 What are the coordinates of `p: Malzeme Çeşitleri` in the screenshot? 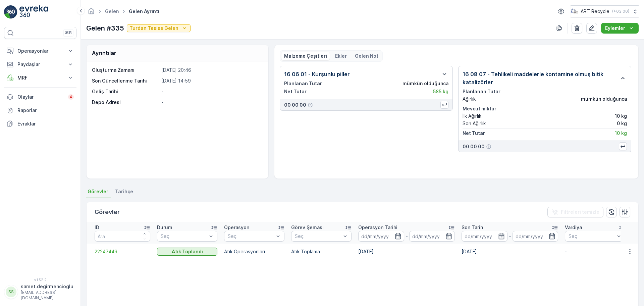 It's located at (306, 56).